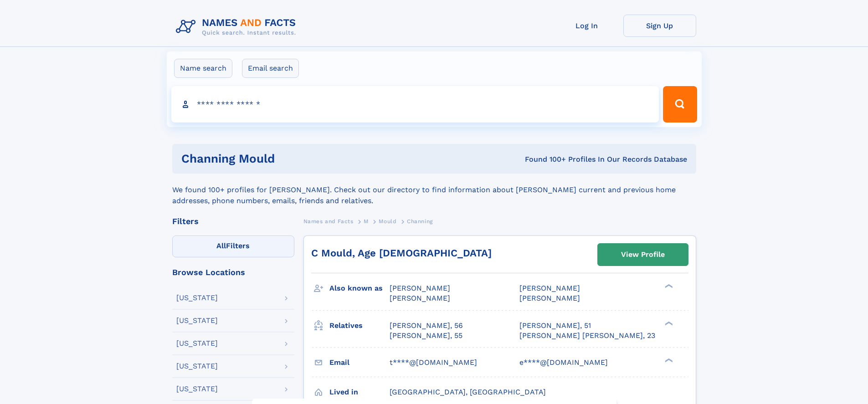 The width and height of the screenshot is (868, 404). Describe the element at coordinates (203, 68) in the screenshot. I see `label: Name search` at that location.